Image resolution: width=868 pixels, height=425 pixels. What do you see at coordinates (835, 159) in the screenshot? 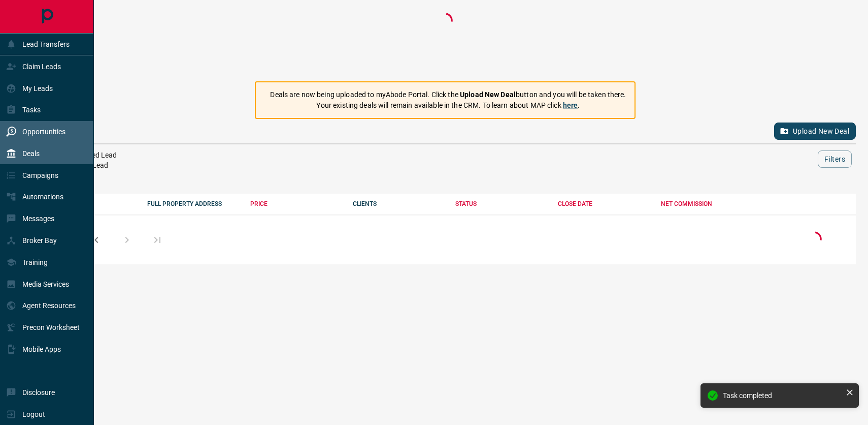
I see `button: Filters` at bounding box center [835, 159].